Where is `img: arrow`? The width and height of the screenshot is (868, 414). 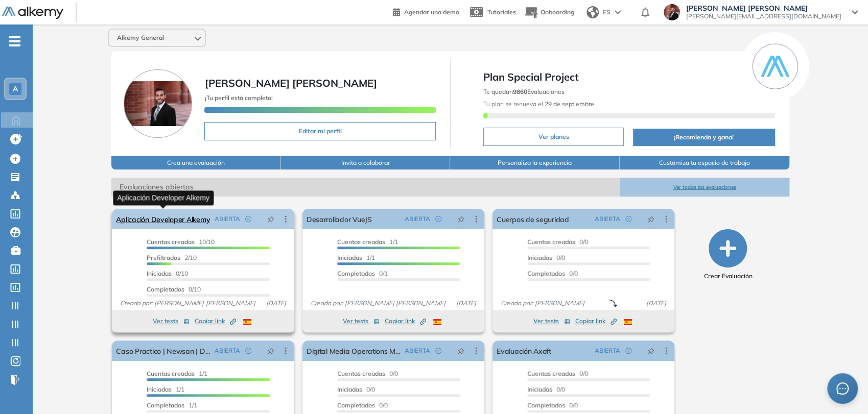
img: arrow is located at coordinates (618, 12).